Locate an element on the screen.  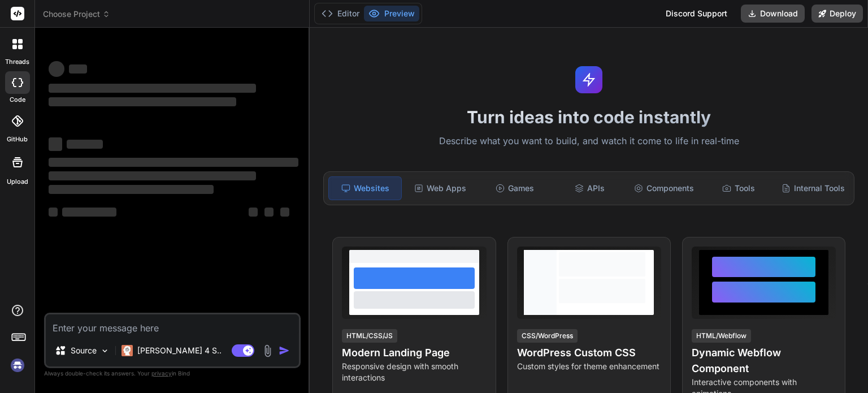
p: Responsive design with smooth interactions is located at coordinates (414, 372).